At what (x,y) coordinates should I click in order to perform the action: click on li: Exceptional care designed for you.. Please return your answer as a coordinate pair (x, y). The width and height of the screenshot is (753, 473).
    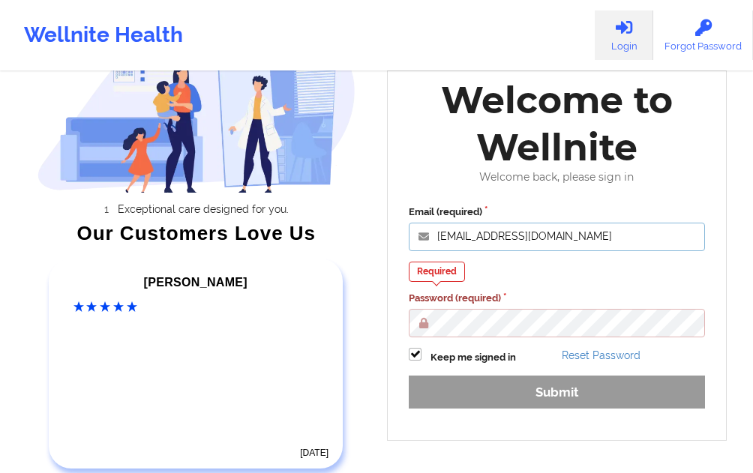
    Looking at the image, I should click on (202, 209).